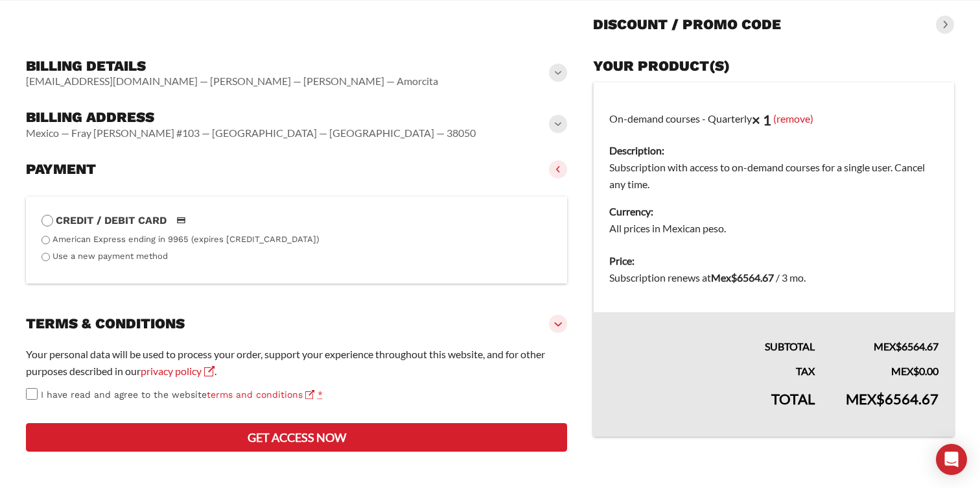 The image size is (980, 488). Describe the element at coordinates (232, 66) in the screenshot. I see `h3: Billing details` at that location.